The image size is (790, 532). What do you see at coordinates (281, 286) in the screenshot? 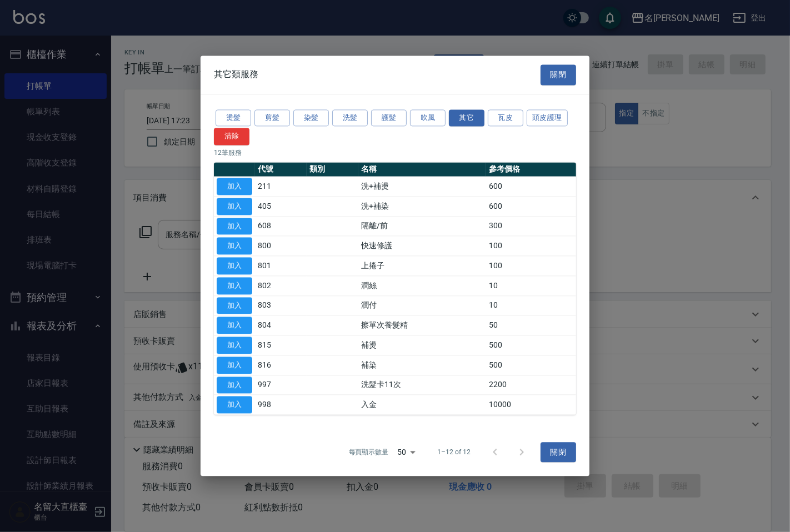
I see `td: 802` at bounding box center [281, 286].